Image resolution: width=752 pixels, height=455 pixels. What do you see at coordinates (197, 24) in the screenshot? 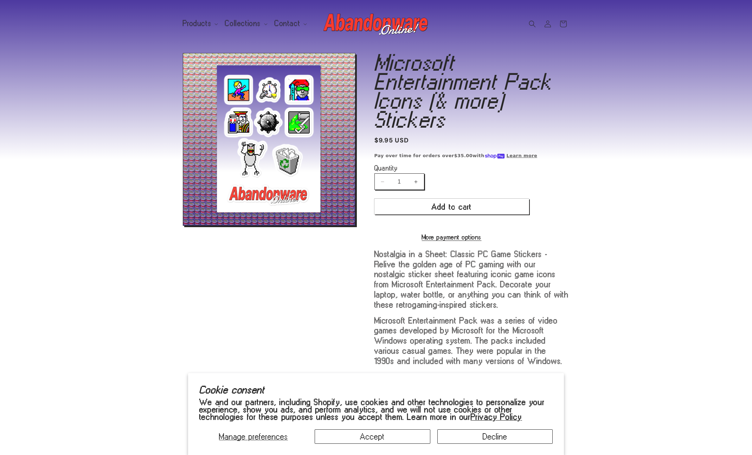
I see `span: Products` at bounding box center [197, 24].